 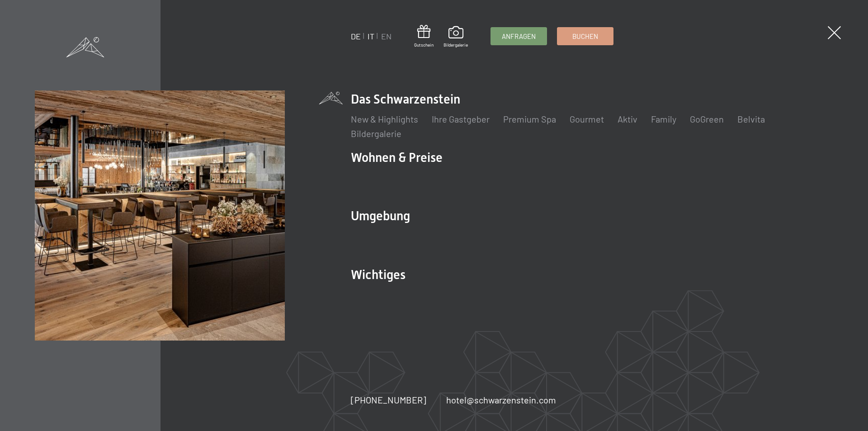 I want to click on a: EN, so click(x=386, y=37).